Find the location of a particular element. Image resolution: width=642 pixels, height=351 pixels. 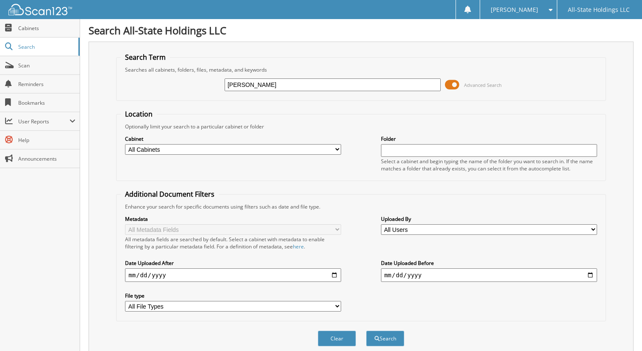

button: Search is located at coordinates (385, 338).